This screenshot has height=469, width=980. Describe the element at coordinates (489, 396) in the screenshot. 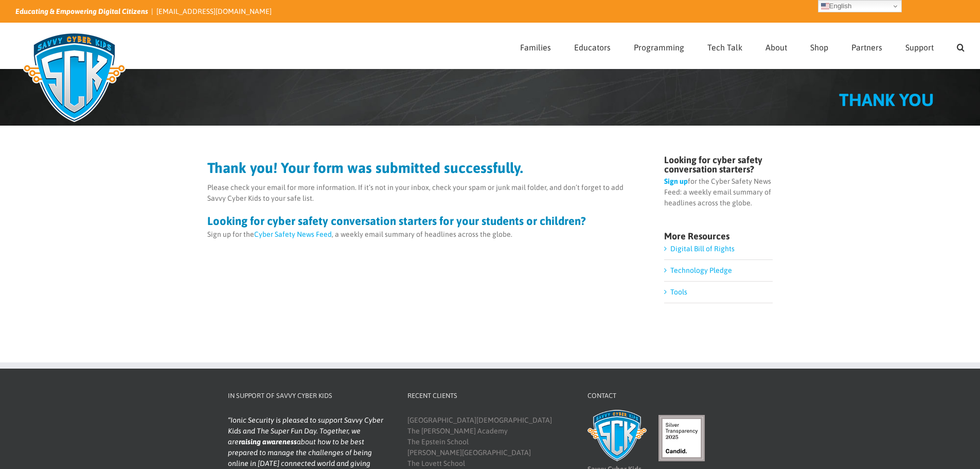

I see `h4: Recent Clients` at that location.